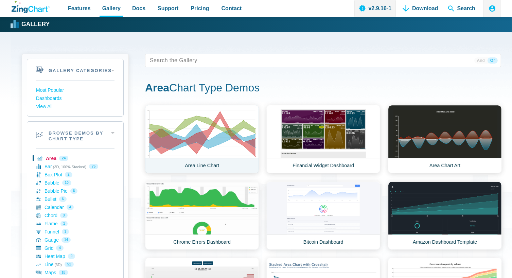  Describe the element at coordinates (202, 215) in the screenshot. I see `a: Chrome Errors Dashboard` at that location.